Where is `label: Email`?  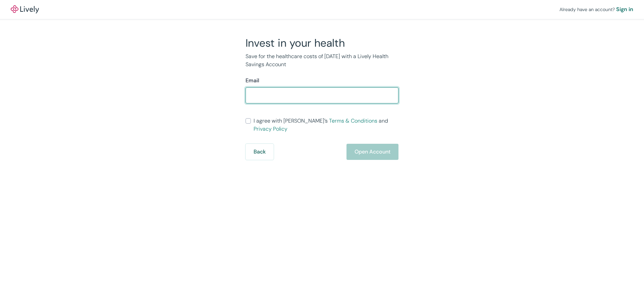
label: Email is located at coordinates (252, 80).